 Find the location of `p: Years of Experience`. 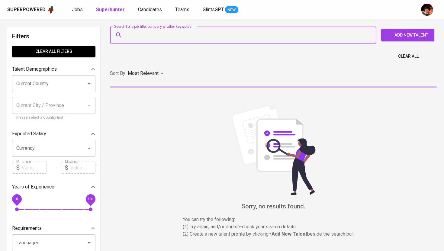

p: Years of Experience is located at coordinates (33, 187).